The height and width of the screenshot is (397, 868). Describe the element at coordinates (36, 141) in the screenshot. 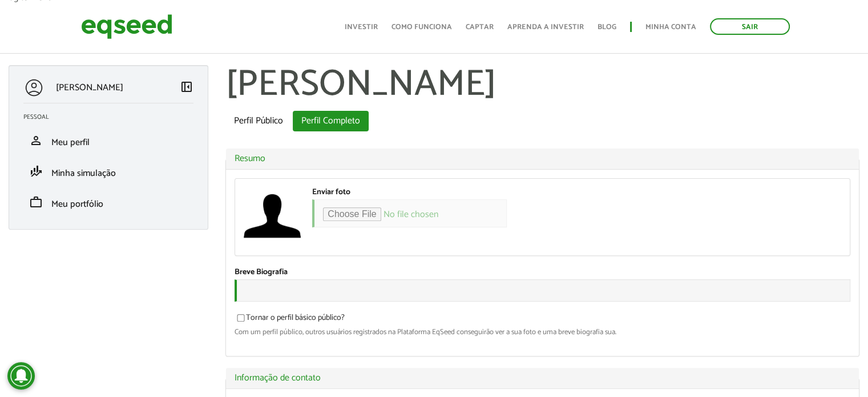

I see `span: person` at that location.